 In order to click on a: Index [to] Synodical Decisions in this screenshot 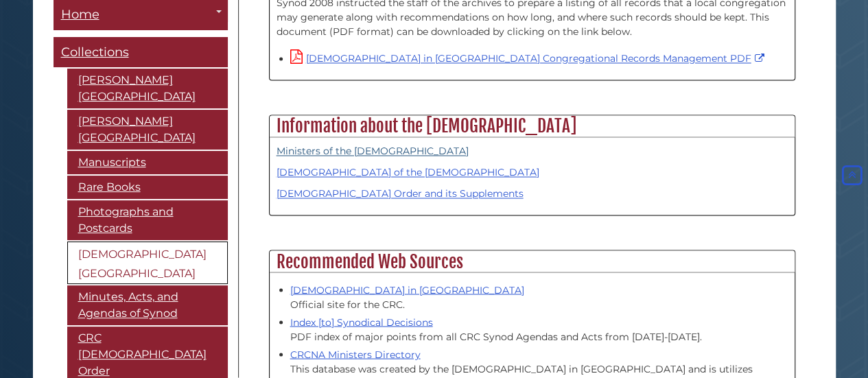, I will do `click(361, 322)`.